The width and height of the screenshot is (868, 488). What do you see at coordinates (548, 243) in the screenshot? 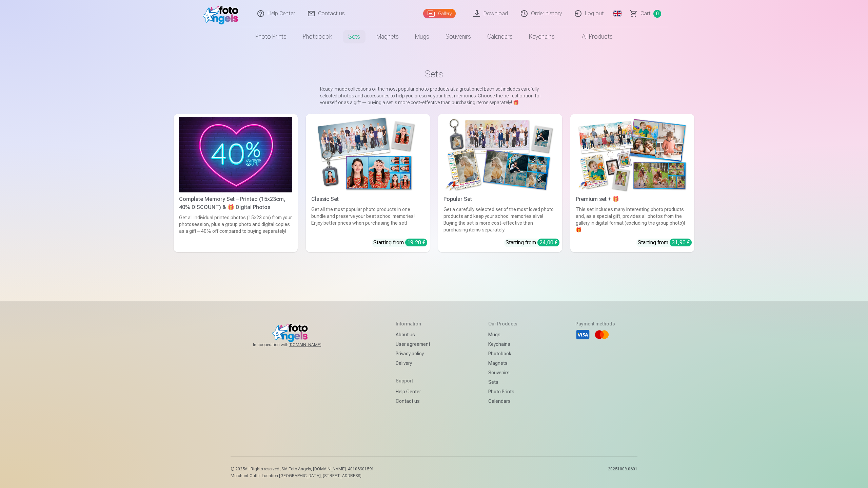
I see `div: 24,00 €` at bounding box center [548, 243].